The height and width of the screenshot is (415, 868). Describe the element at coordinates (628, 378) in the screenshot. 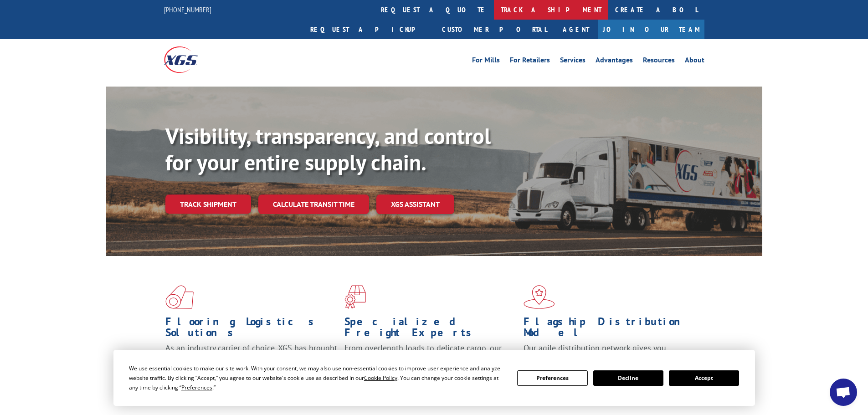

I see `button: Decline` at that location.